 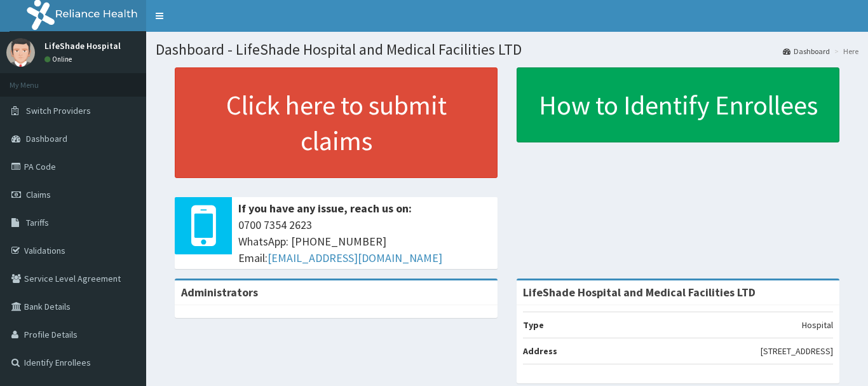 What do you see at coordinates (639, 292) in the screenshot?
I see `strong: LifeShade Hospital and Medical Facilities LTD` at bounding box center [639, 292].